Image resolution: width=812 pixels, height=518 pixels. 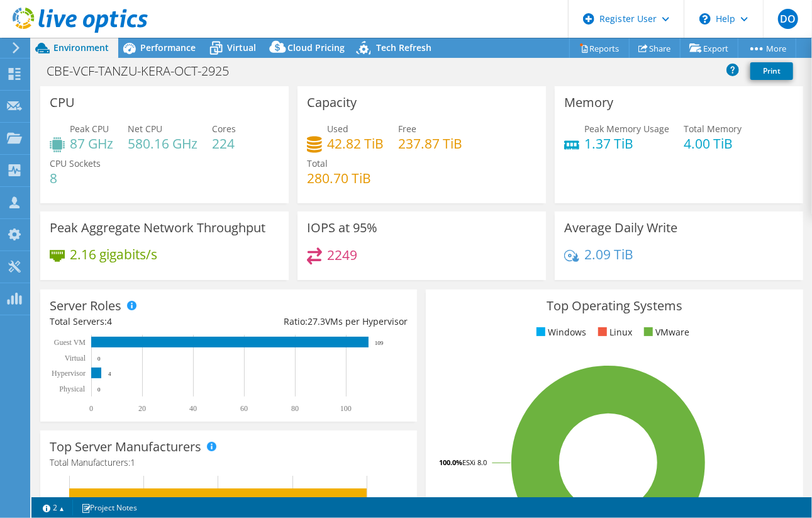 What do you see at coordinates (75, 358) in the screenshot?
I see `text: Virtual` at bounding box center [75, 358].